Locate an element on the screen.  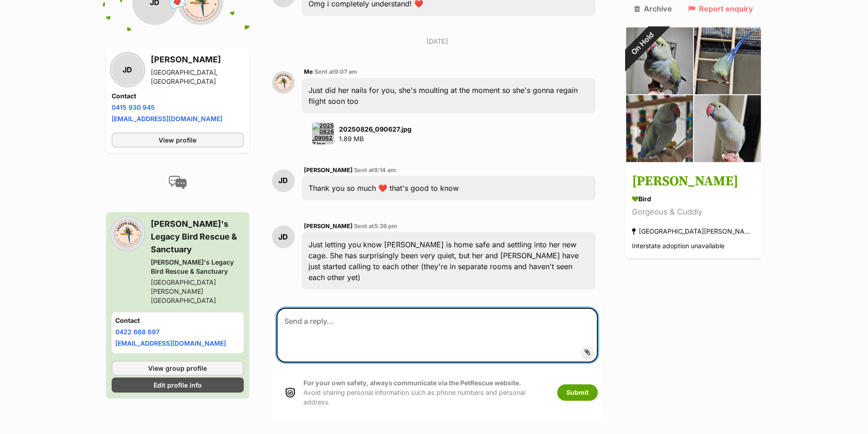
img: 20250826_090627.jpg is located at coordinates (323, 133).